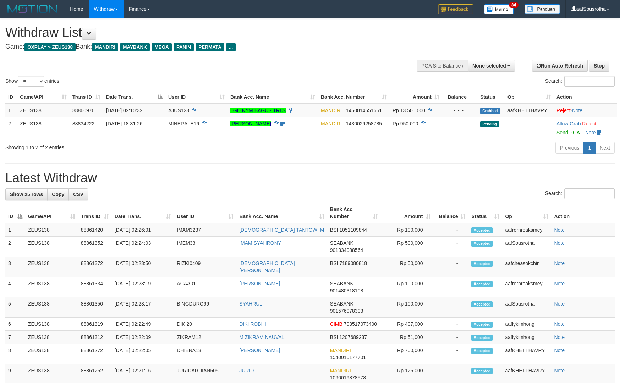  Describe the element at coordinates (206, 47) in the screenshot. I see `h4: Game: Bank:` at that location.